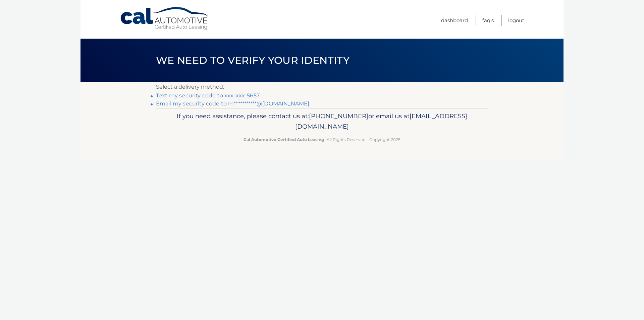 The height and width of the screenshot is (320, 644). Describe the element at coordinates (207, 95) in the screenshot. I see `a: Text my security code to xxx-xxx-5657` at that location.